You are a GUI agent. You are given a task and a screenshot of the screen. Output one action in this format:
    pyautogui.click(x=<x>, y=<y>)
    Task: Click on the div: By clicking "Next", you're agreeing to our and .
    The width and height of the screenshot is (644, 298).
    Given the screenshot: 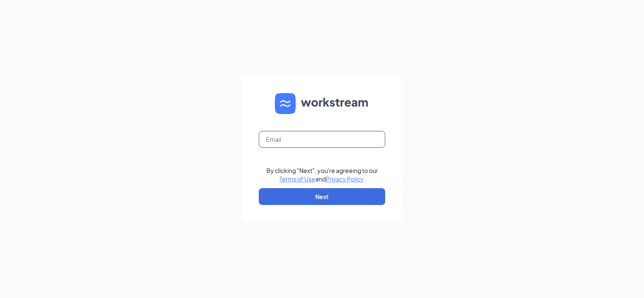 What is the action you would take?
    pyautogui.click(x=322, y=175)
    